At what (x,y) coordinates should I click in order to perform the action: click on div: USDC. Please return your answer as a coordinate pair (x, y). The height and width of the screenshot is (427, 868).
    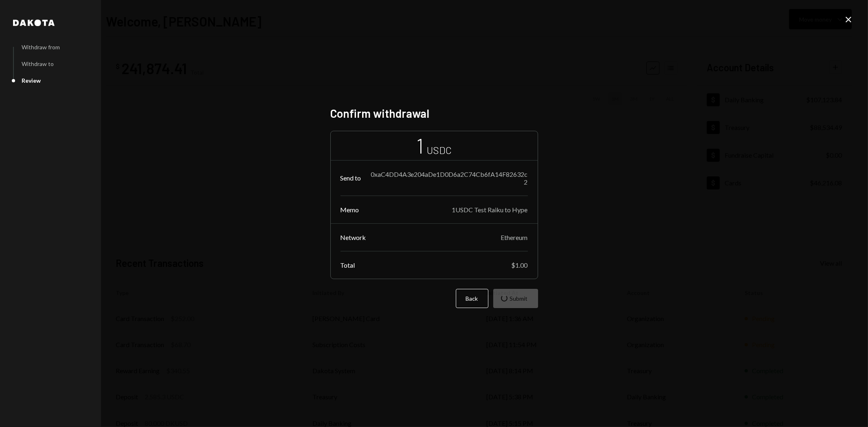
    Looking at the image, I should click on (439, 150).